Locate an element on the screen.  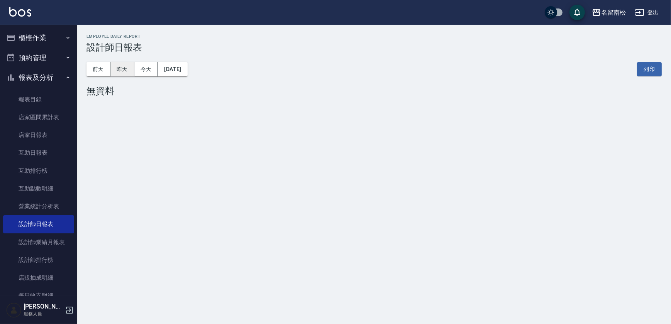
a: 設計師日報表 is located at coordinates (39, 224).